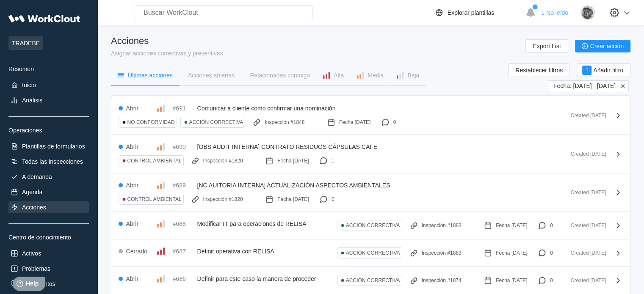 This screenshot has height=294, width=644. Describe the element at coordinates (183, 147) in the screenshot. I see `div: #690` at that location.